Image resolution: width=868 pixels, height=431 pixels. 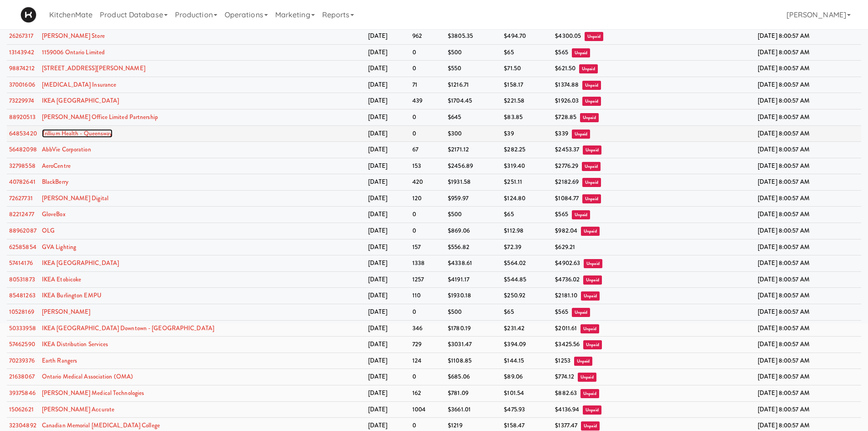 What do you see at coordinates (528, 102) in the screenshot?
I see `td: $221.58` at bounding box center [528, 102].